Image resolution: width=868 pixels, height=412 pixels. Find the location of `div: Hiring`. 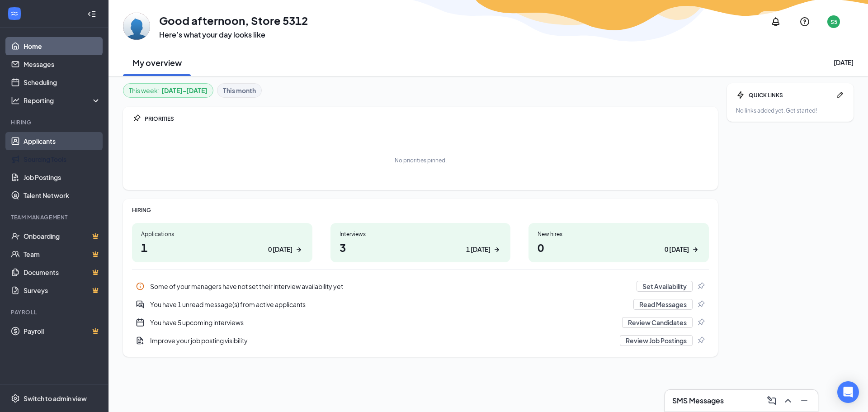

div: Hiring is located at coordinates (54, 122).